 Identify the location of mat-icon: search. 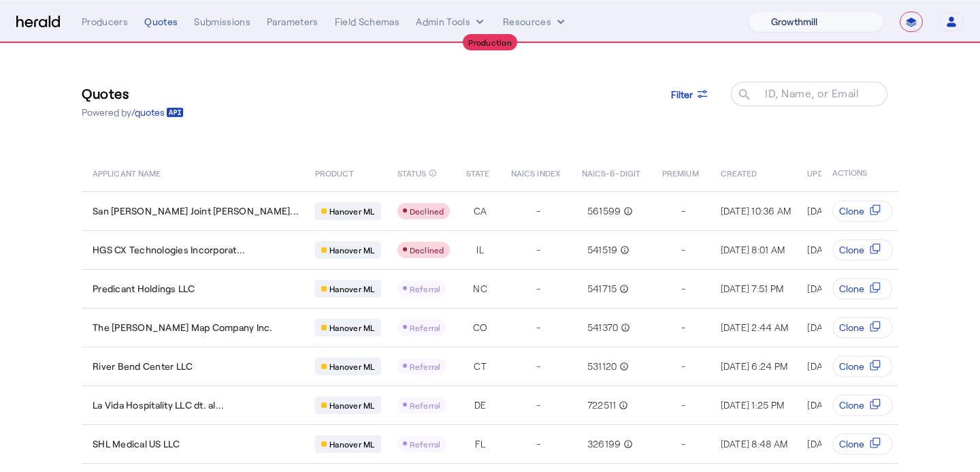
(742, 95).